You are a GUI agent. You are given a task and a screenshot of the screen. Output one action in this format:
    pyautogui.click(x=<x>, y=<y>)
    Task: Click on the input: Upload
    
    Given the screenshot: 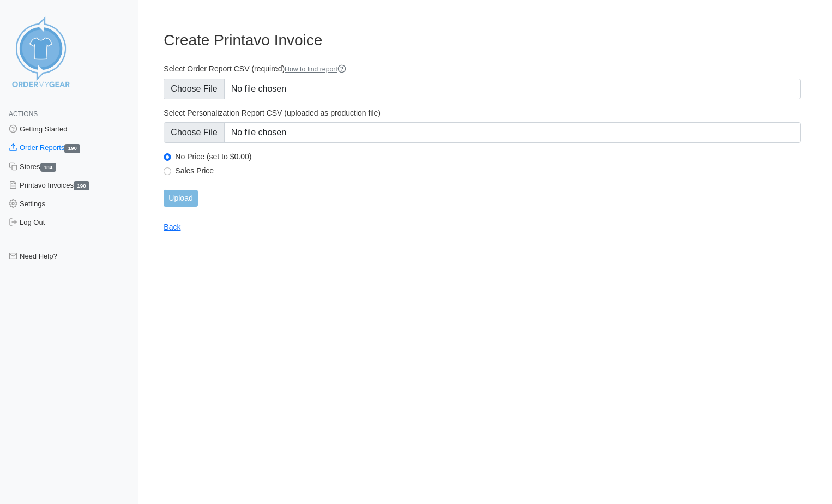 What is the action you would take?
    pyautogui.click(x=181, y=198)
    